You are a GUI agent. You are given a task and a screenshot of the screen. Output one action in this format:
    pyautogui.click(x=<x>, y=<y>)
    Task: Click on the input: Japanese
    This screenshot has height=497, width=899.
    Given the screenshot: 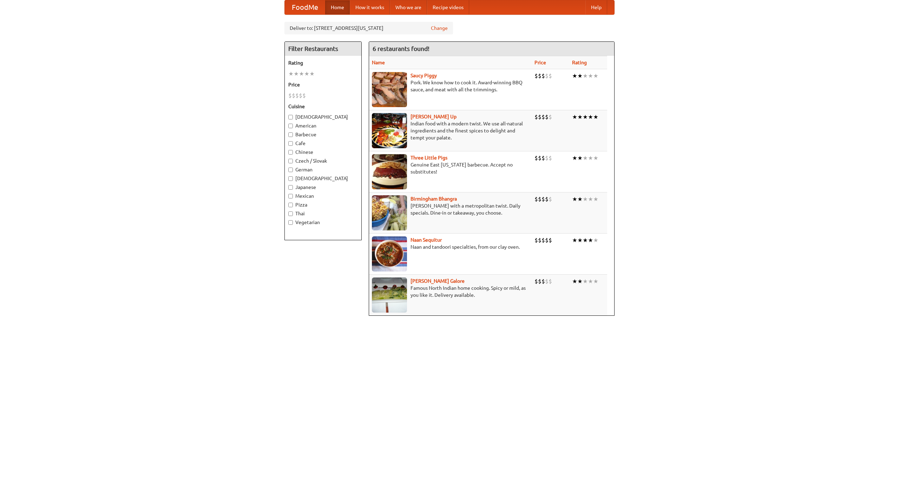 What is the action you would take?
    pyautogui.click(x=290, y=187)
    